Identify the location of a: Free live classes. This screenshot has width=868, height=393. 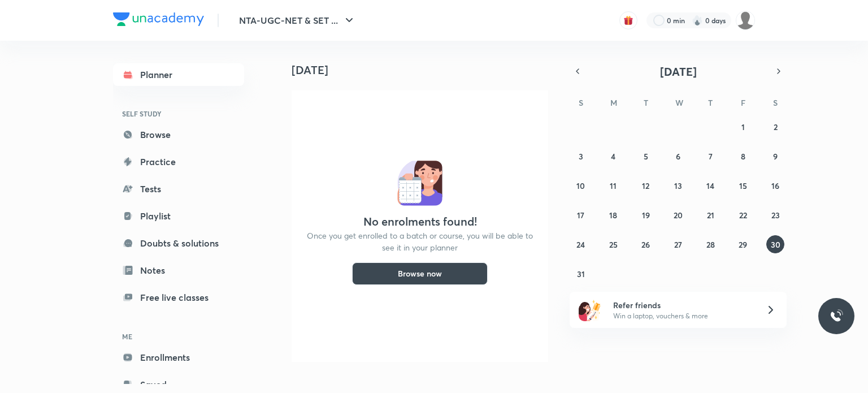
(179, 297).